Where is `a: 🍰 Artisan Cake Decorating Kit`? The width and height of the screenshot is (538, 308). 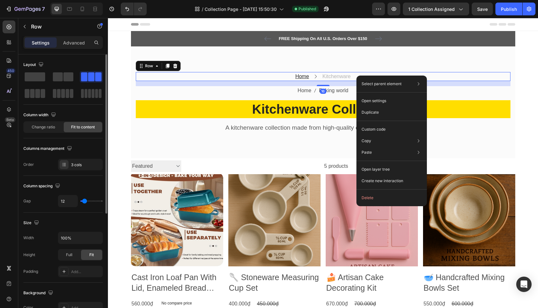 a: 🍰 Artisan Cake Decorating Kit is located at coordinates (264, 202).